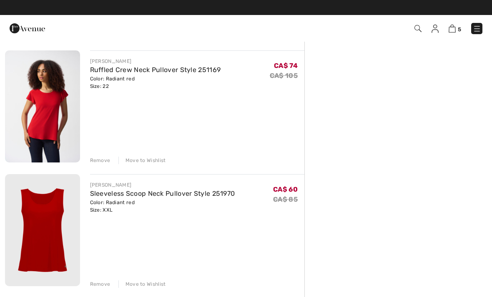  I want to click on span: CA$ 74, so click(286, 65).